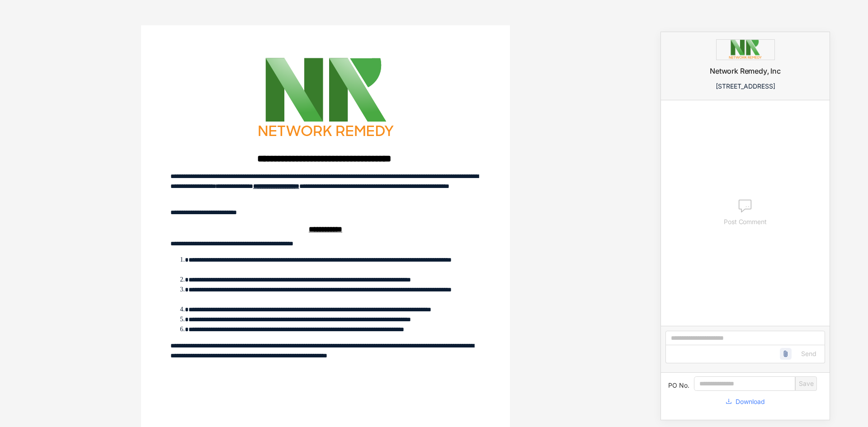 Image resolution: width=868 pixels, height=427 pixels. What do you see at coordinates (681, 385) in the screenshot?
I see `label: PO No.` at bounding box center [681, 385].